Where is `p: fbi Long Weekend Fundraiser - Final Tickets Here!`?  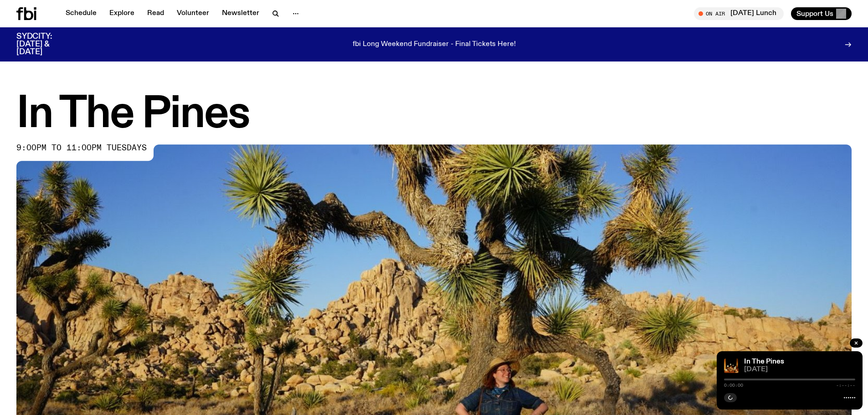
p: fbi Long Weekend Fundraiser - Final Tickets Here! is located at coordinates (434, 45).